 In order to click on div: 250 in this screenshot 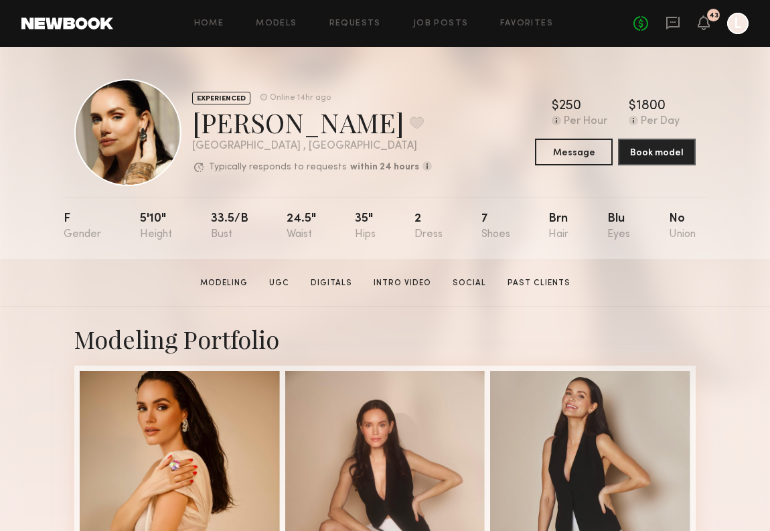, I will do `click(570, 106)`.